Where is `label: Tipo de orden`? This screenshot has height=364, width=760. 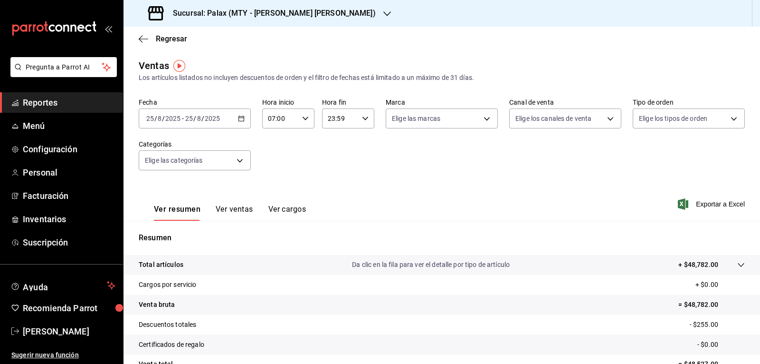
label: Tipo de orden is located at coordinates (689, 102).